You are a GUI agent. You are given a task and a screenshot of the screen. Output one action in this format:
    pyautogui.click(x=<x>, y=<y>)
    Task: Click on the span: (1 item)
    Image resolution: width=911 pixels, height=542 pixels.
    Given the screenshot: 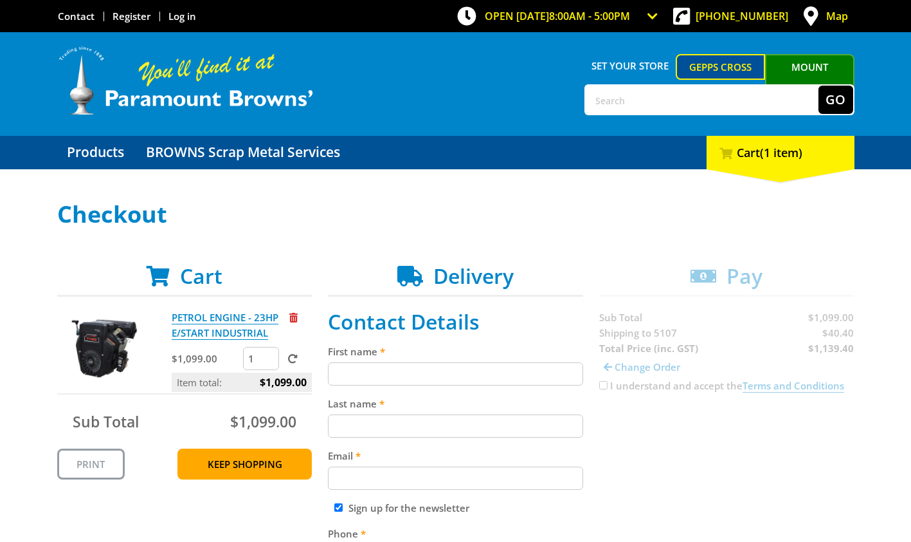 What is the action you would take?
    pyautogui.click(x=781, y=152)
    